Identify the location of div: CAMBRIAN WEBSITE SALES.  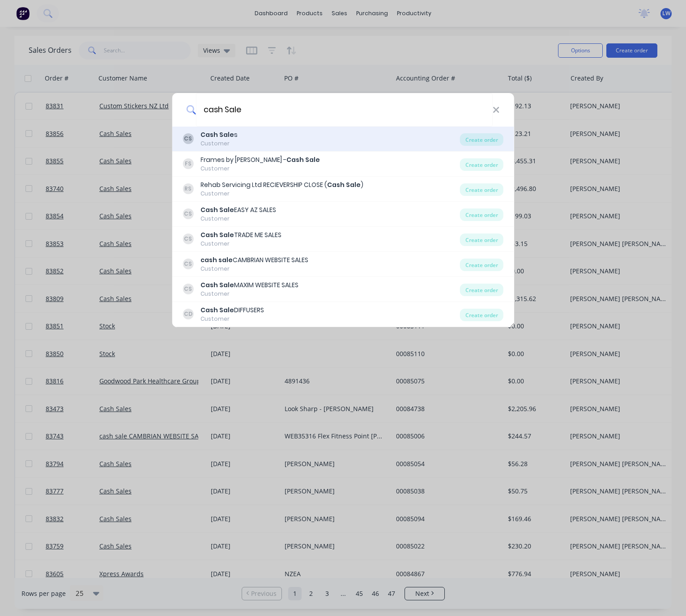
(254, 260).